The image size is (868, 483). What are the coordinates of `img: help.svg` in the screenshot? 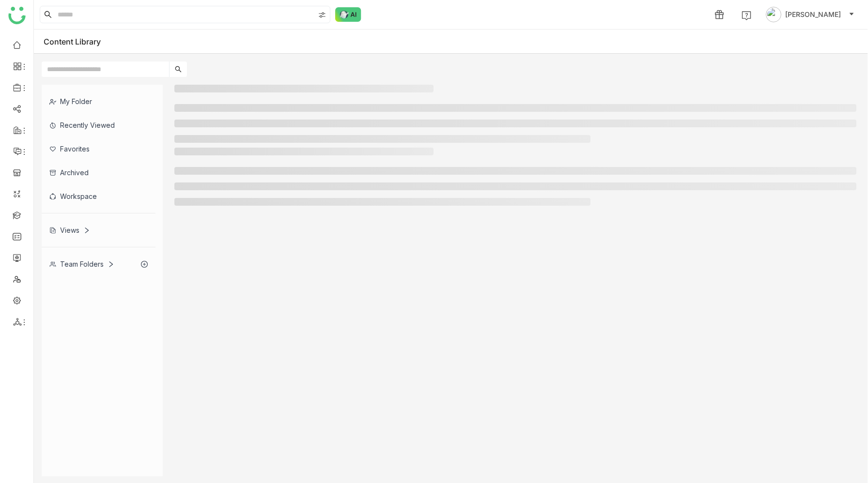 It's located at (746, 16).